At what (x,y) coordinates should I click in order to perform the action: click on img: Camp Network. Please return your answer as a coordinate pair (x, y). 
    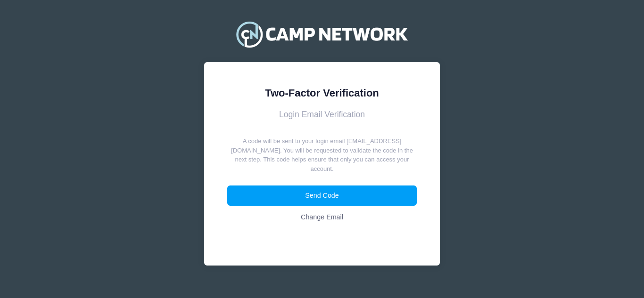
    Looking at the image, I should click on (322, 34).